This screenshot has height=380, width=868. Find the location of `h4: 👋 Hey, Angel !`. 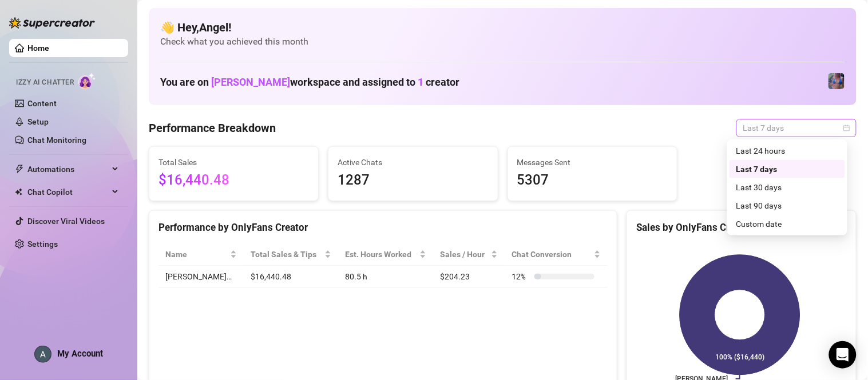

h4: 👋 Hey, Angel ! is located at coordinates (502, 28).